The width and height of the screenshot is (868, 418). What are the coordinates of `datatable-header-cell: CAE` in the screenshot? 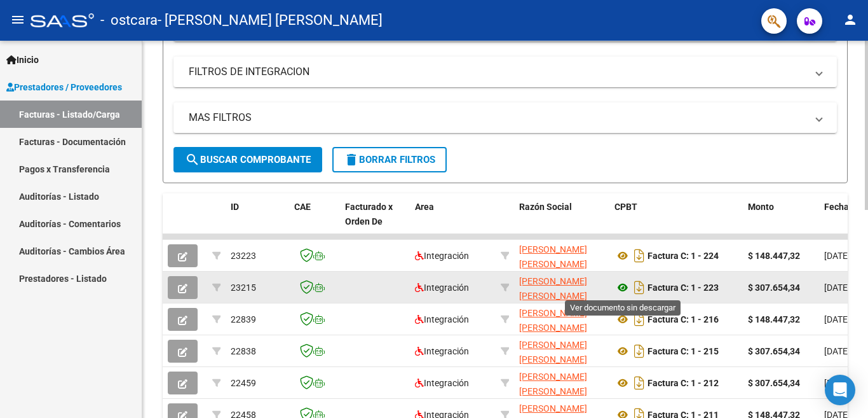 It's located at (314, 221).